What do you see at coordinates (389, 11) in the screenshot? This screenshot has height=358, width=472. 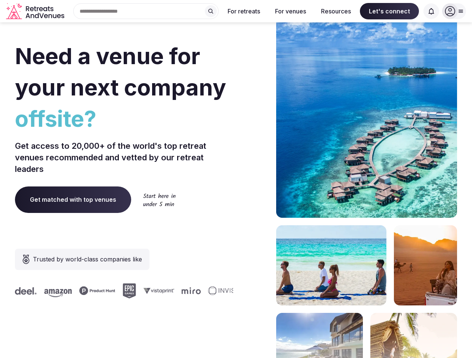 I see `span: Let's connect` at bounding box center [389, 11].